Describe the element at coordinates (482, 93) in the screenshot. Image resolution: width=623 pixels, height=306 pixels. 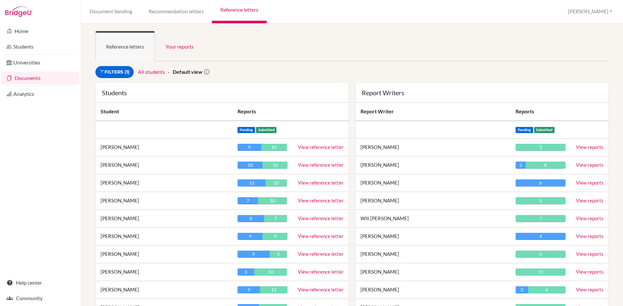
I see `div: Report Writers` at that location.